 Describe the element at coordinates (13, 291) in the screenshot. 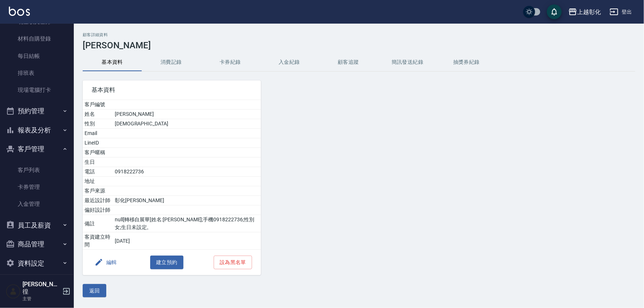

I see `img: Person` at that location.